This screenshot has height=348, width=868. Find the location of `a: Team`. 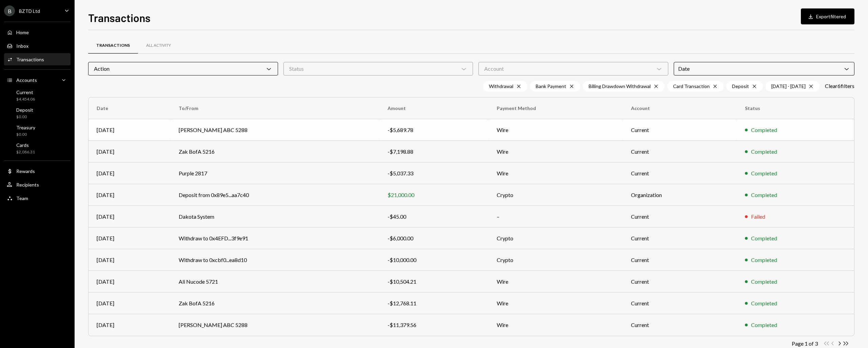

a: Team is located at coordinates (37, 198).